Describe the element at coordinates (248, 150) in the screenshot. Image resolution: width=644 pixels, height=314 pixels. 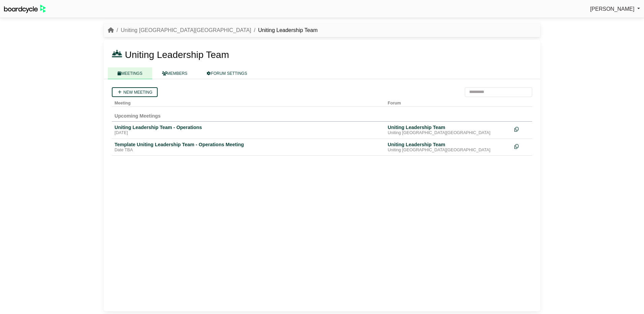
I see `div: Date TBA` at that location.